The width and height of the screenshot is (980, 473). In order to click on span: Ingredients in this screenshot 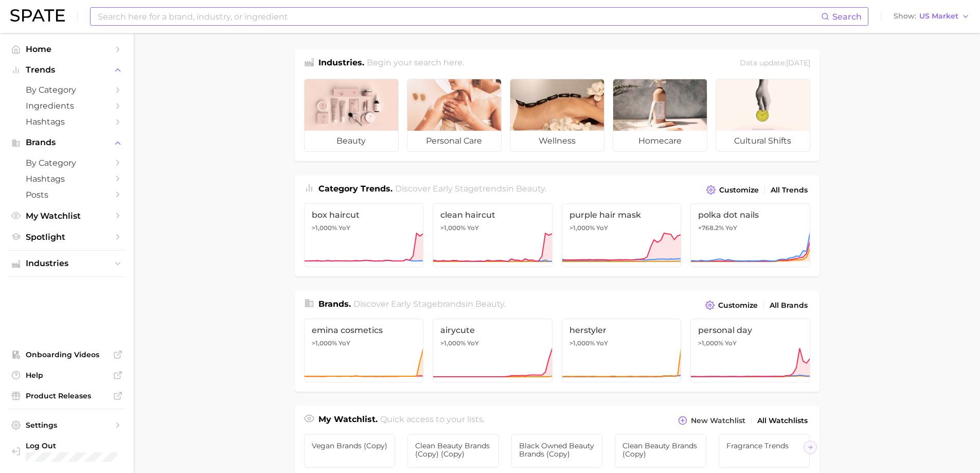, I will do `click(67, 106)`.